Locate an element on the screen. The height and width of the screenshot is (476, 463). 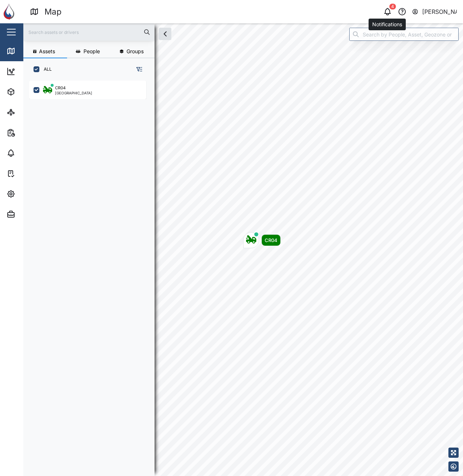
span: People is located at coordinates (92, 51).